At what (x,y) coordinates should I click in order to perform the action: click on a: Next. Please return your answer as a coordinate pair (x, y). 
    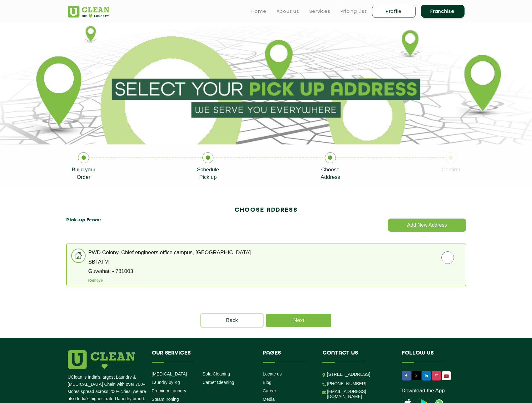
    Looking at the image, I should click on (299, 320).